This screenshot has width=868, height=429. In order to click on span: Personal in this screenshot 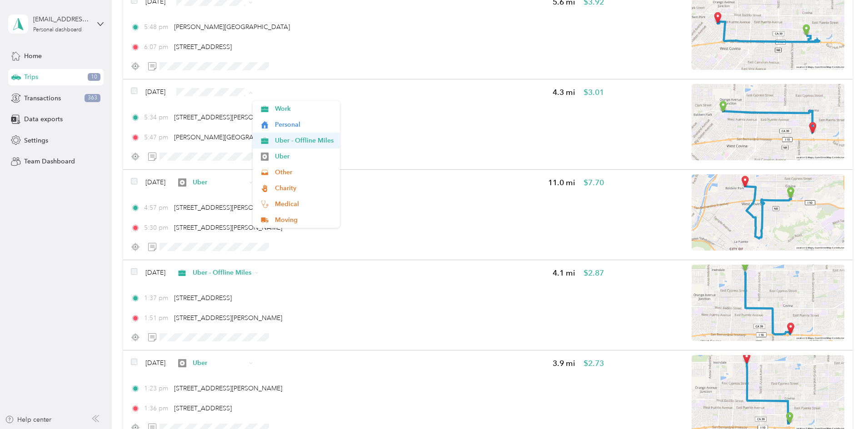, I will do `click(304, 125)`.